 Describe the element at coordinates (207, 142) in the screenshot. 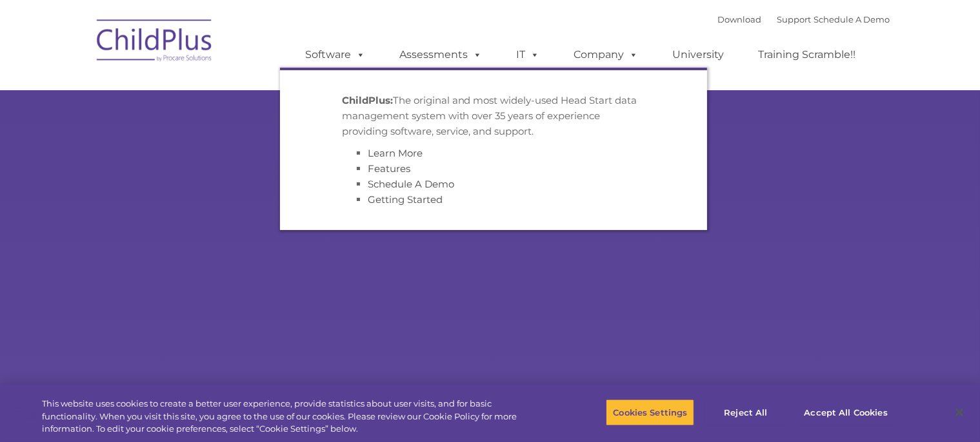

I see `span: Phone number` at that location.